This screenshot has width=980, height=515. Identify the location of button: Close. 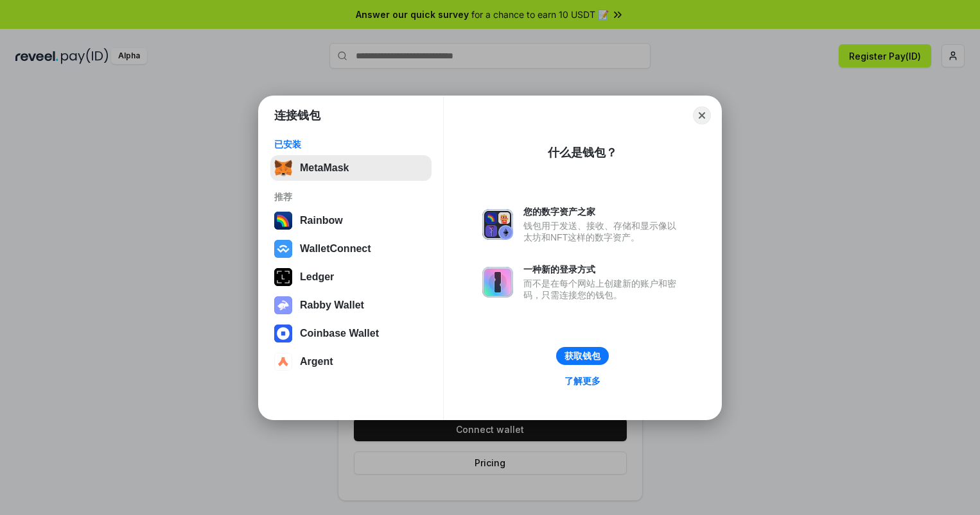
(701, 115).